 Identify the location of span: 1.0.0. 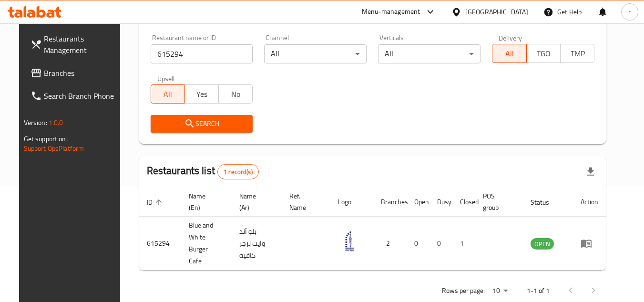
(56, 122).